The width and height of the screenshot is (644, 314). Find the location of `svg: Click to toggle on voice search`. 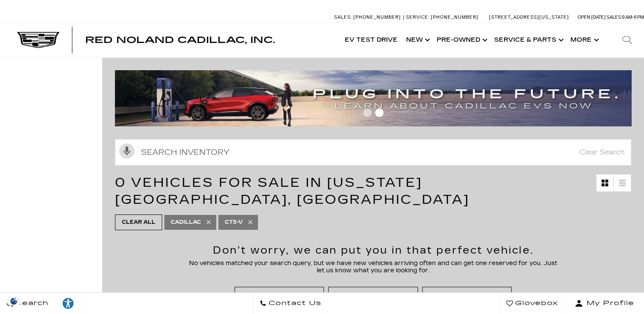

svg: Click to toggle on voice search is located at coordinates (127, 151).